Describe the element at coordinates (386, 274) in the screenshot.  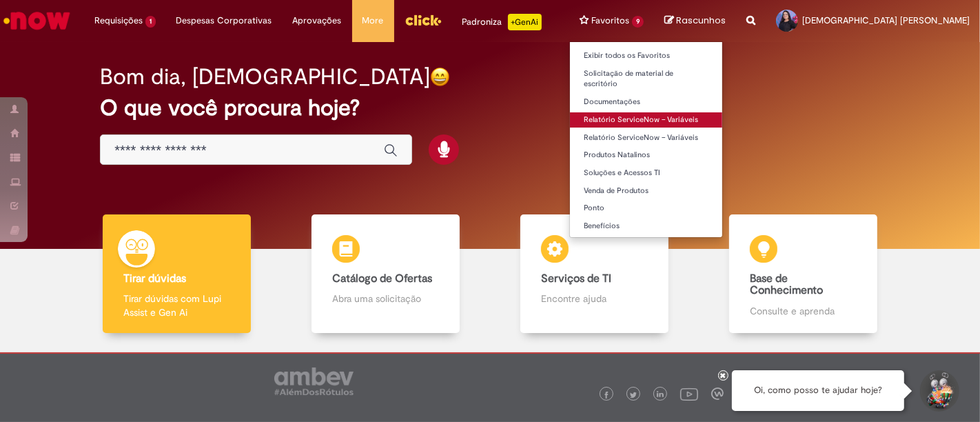
I see `a: Catálogo de Ofertas Abra uma solicitação` at that location.